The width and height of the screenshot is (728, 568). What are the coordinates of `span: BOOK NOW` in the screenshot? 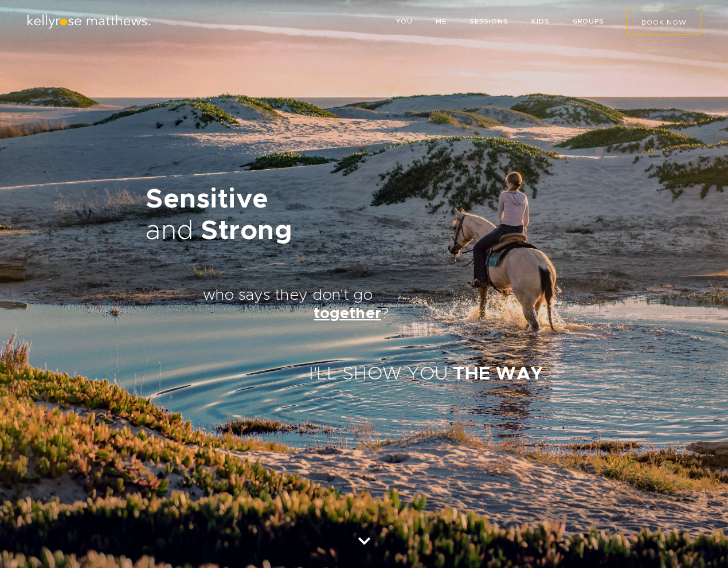 It's located at (664, 23).